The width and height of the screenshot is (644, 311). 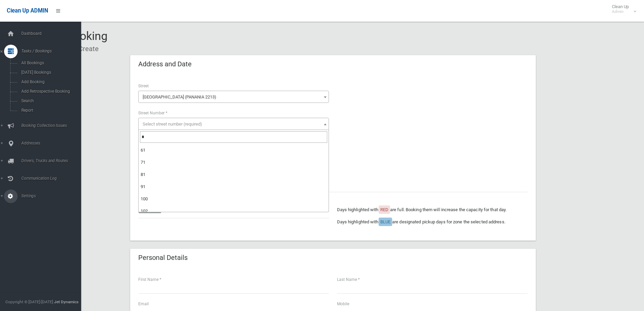 I want to click on span: BLUE, so click(x=386, y=222).